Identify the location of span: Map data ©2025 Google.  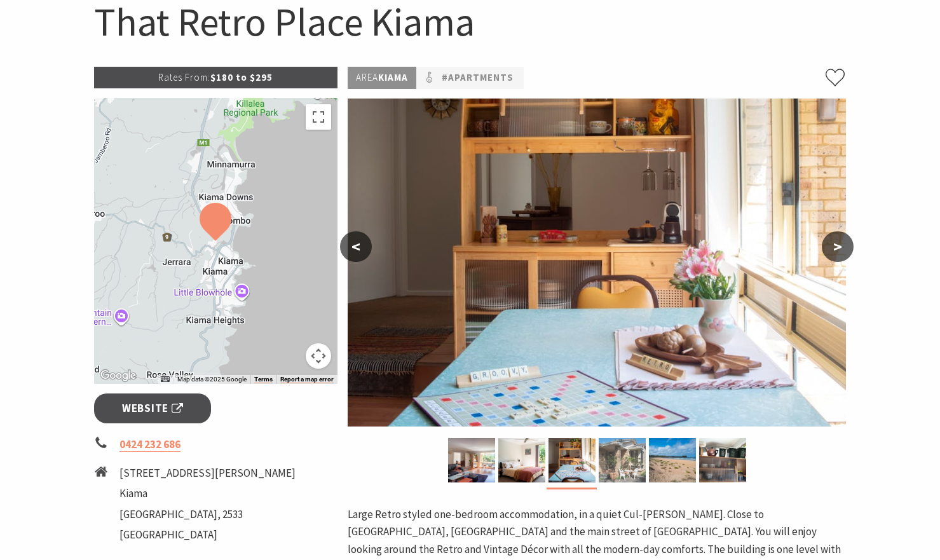
(212, 379).